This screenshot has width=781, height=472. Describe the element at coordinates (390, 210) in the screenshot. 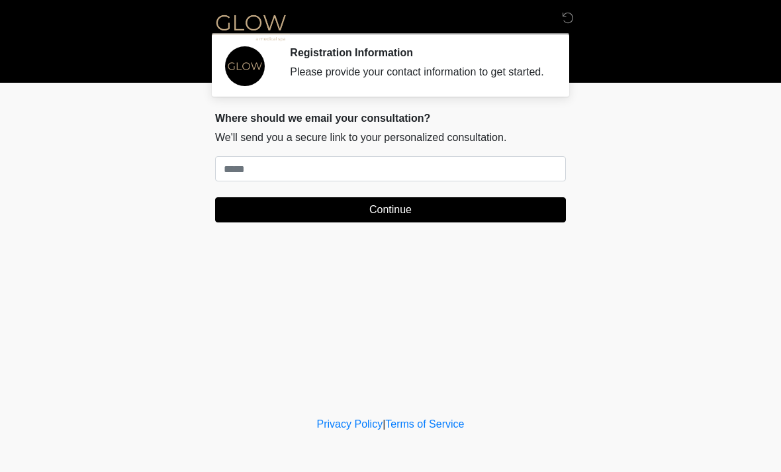

I see `button: Continue` at that location.